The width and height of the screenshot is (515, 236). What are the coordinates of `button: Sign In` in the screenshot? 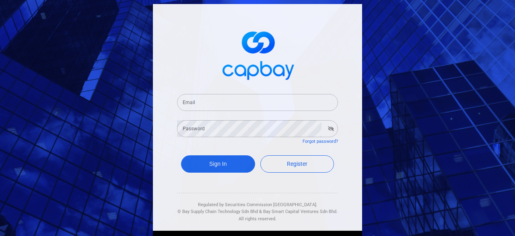 It's located at (218, 164).